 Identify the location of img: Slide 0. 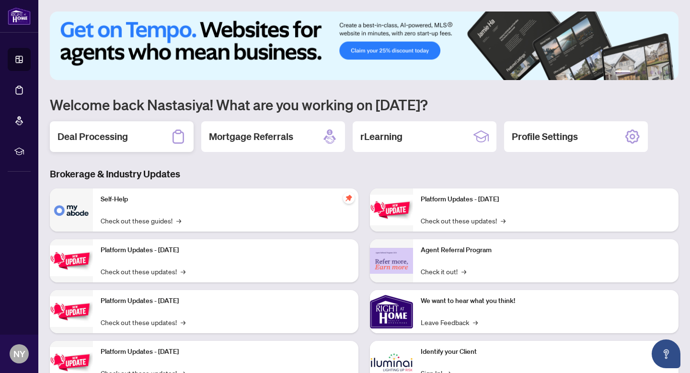
(364, 45).